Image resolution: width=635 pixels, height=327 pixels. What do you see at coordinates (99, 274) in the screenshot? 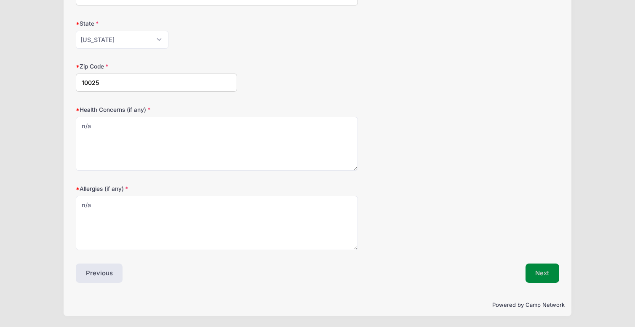
I see `button: Previous` at bounding box center [99, 274].